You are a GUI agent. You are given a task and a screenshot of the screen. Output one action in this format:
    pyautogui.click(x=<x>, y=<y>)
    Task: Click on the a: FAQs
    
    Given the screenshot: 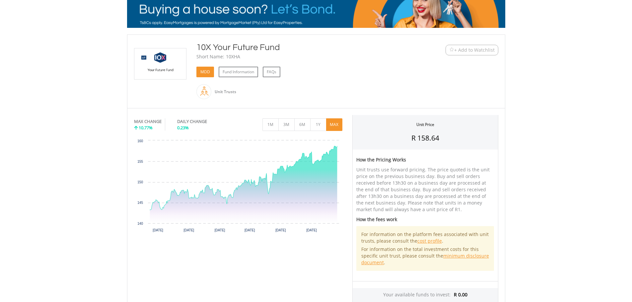 What is the action you would take?
    pyautogui.click(x=271, y=72)
    